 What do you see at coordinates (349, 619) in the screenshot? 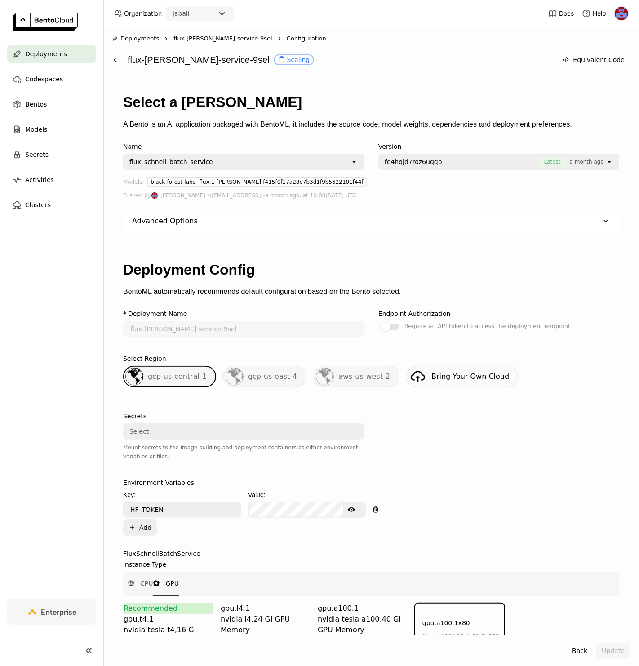
I see `span: nvidia tesla a100` at bounding box center [349, 619].